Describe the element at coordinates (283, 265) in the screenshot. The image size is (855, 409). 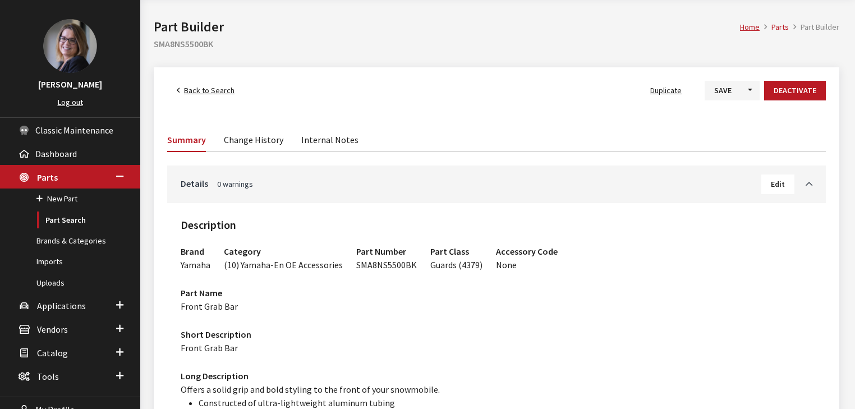
I see `span: (10) Yamaha-En OE Accessories` at that location.